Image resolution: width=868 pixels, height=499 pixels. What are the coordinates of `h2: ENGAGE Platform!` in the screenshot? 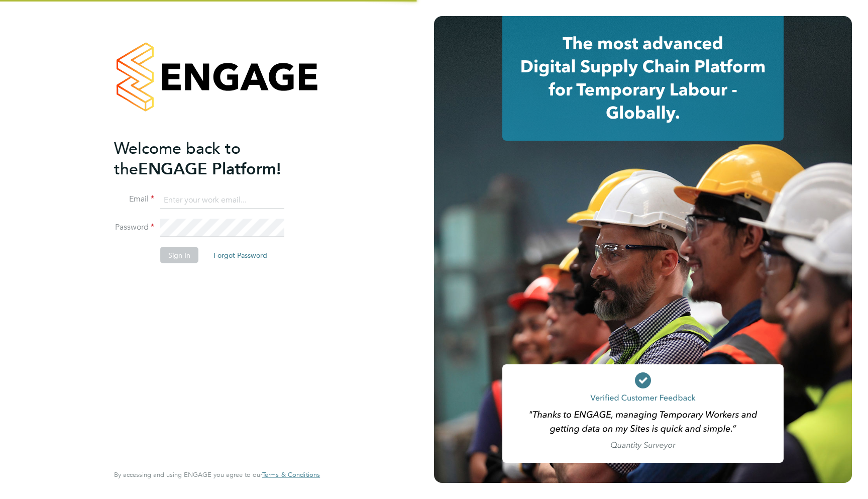 It's located at (212, 158).